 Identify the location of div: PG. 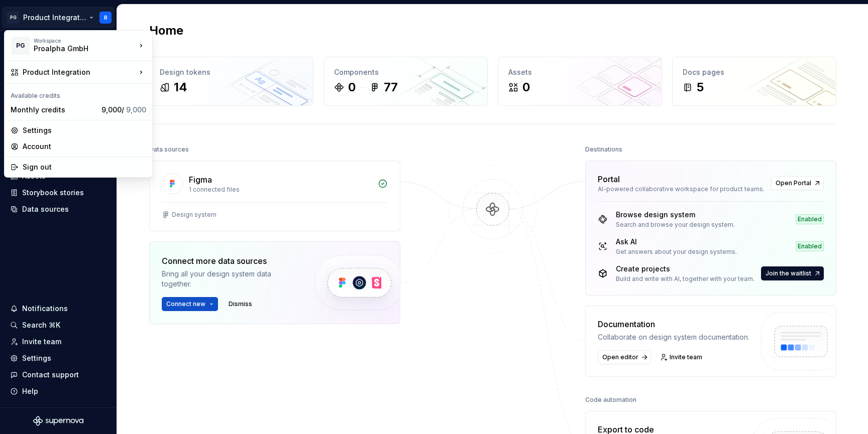
(21, 46).